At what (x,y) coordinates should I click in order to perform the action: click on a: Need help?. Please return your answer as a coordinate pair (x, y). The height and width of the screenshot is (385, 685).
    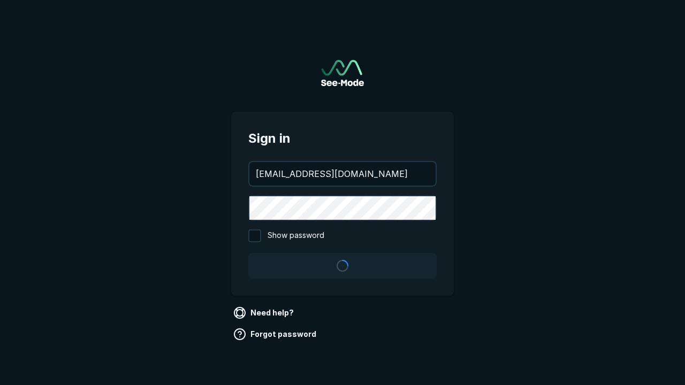
    Looking at the image, I should click on (264, 313).